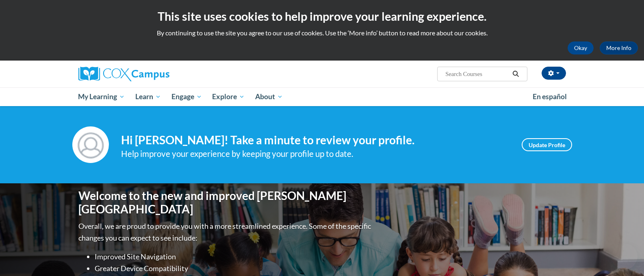 The width and height of the screenshot is (644, 276). What do you see at coordinates (269, 97) in the screenshot?
I see `a: About` at bounding box center [269, 97].